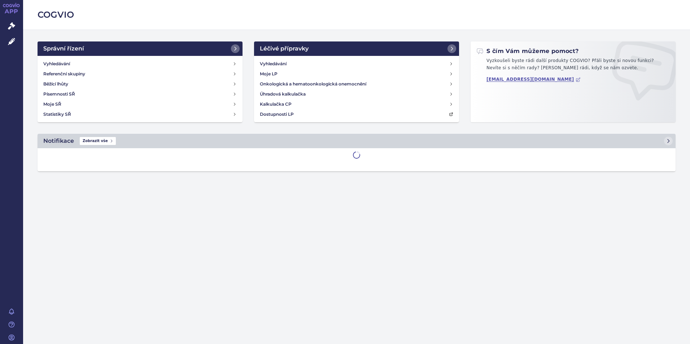 This screenshot has height=344, width=690. I want to click on a: Dostupnosti LP, so click(356, 114).